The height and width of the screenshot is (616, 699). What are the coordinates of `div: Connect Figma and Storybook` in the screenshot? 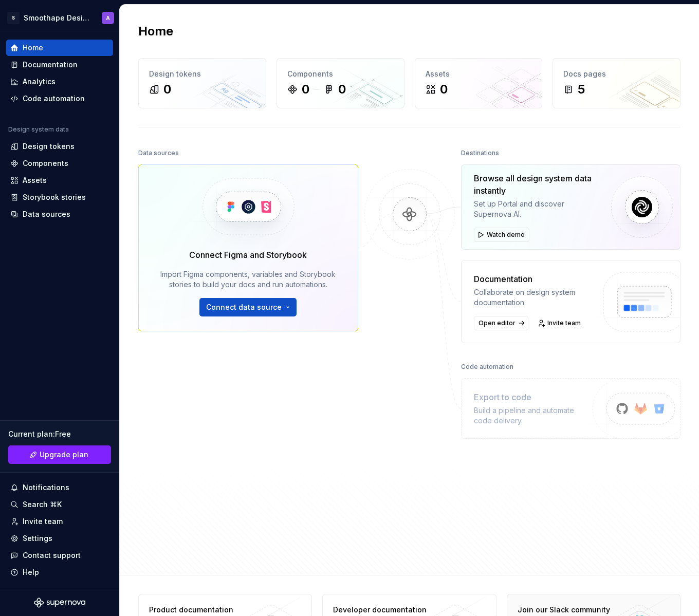 It's located at (247, 255).